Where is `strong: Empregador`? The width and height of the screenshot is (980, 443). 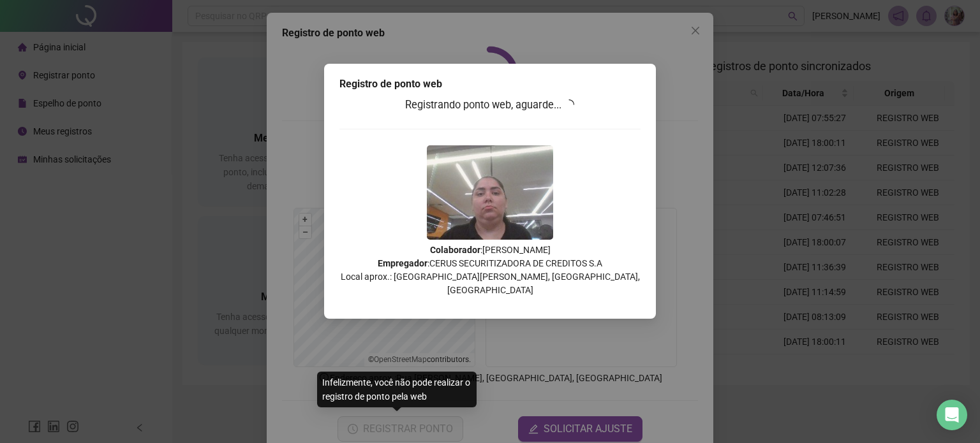
strong: Empregador is located at coordinates (402, 263).